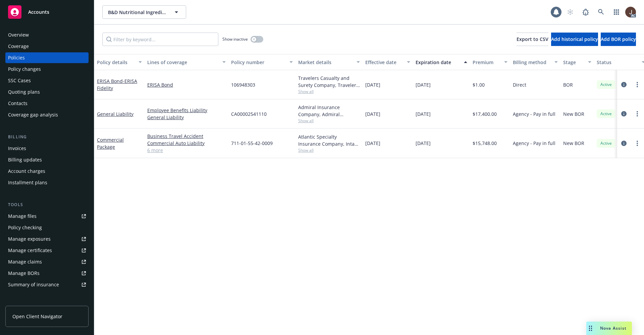 The height and width of the screenshot is (335, 644). Describe the element at coordinates (532, 39) in the screenshot. I see `button: Export to CSV` at that location.